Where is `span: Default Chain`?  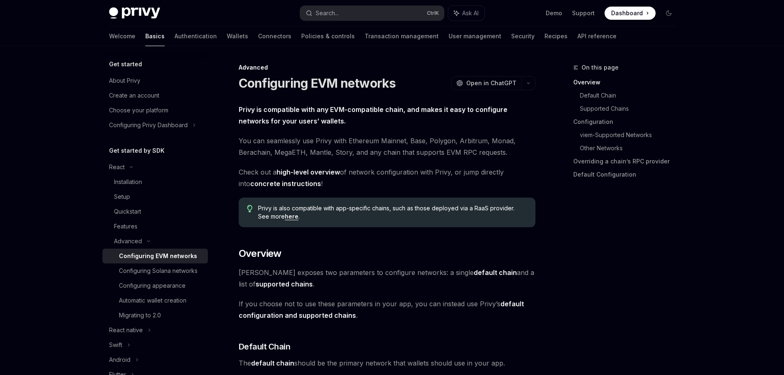 span: Default Chain is located at coordinates (265, 347).